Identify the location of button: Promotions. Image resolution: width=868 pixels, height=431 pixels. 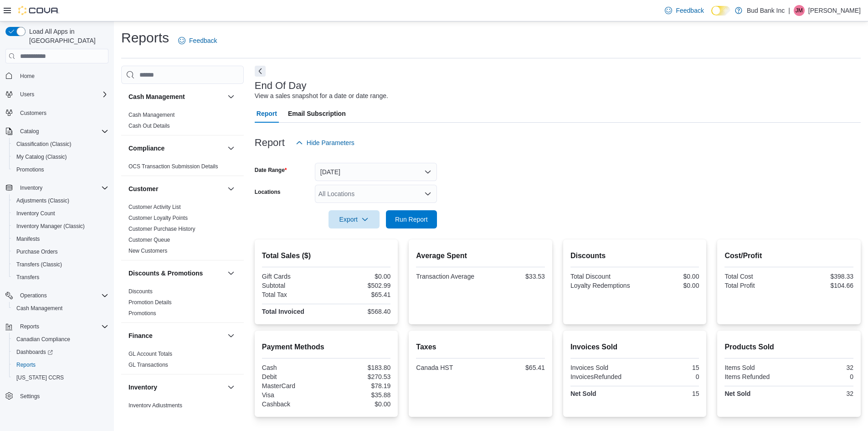
(61, 170).